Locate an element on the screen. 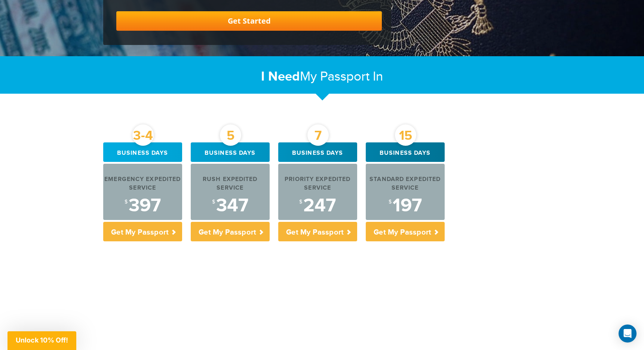  div: 247 is located at coordinates (318, 205).